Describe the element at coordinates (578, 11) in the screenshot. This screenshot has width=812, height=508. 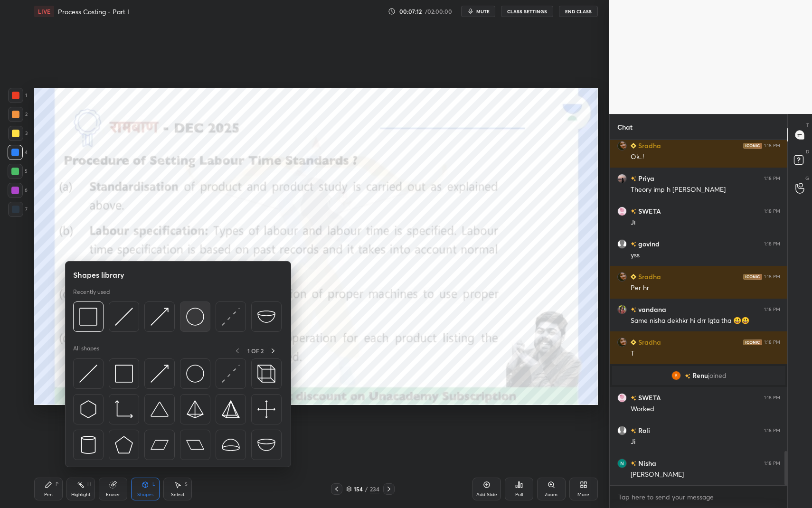
I see `button: End Class` at that location.